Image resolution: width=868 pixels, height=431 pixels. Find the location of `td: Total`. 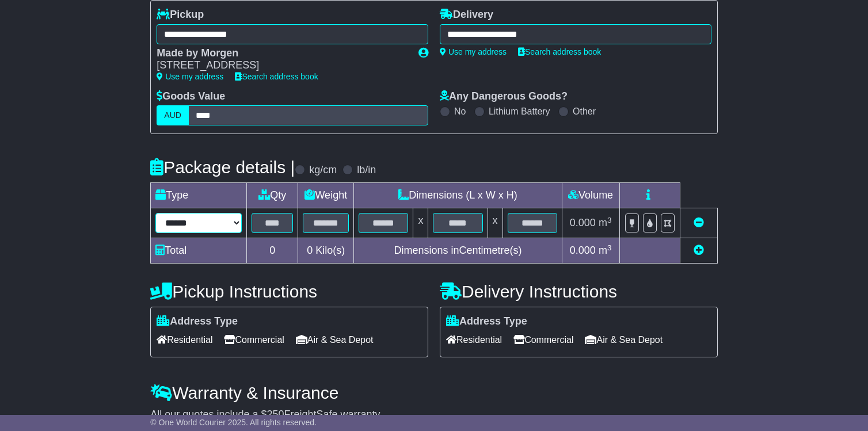

td: Total is located at coordinates (199, 251).